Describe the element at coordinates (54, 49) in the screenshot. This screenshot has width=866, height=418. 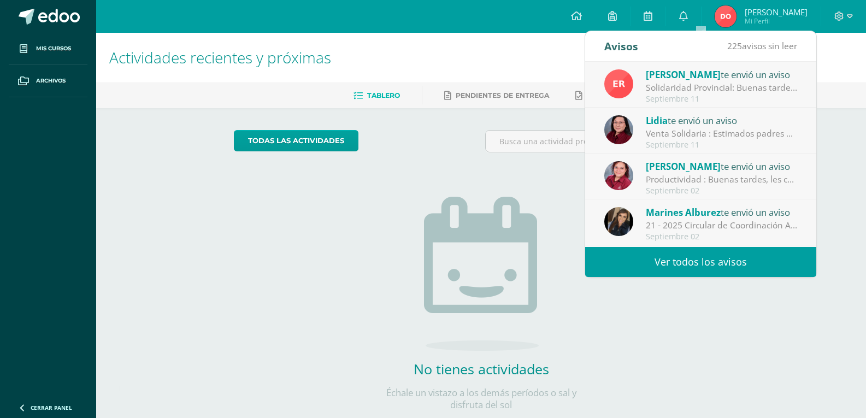
I see `span: Mis cursos` at that location.